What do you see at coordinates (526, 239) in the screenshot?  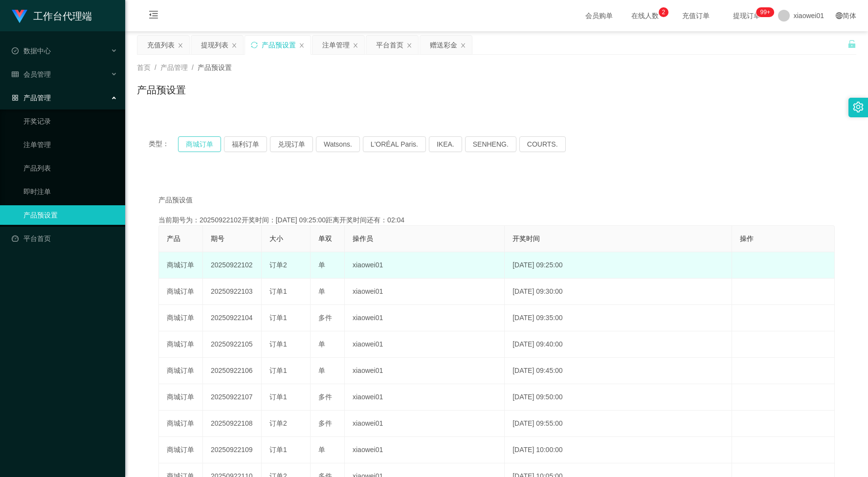 I see `span: 开奖时间` at bounding box center [526, 239].